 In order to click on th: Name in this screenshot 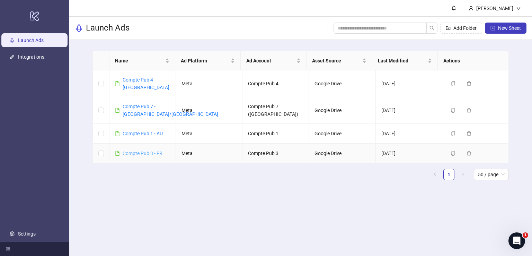, I will do `click(142, 61)`.